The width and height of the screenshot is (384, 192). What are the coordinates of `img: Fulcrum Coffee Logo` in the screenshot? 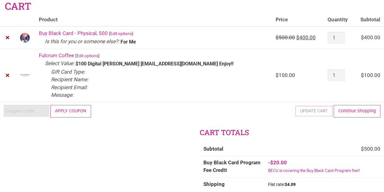 It's located at (25, 75).